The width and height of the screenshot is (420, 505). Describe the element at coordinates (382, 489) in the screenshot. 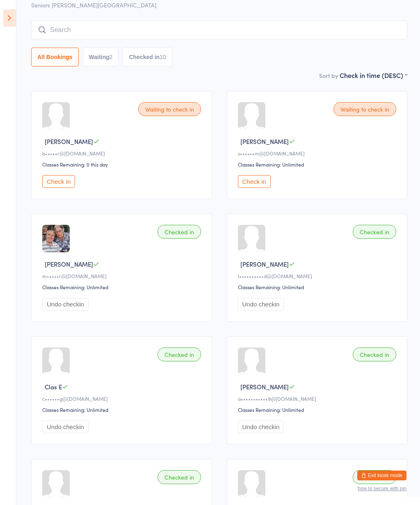

I see `button: how to secure with pin` at that location.